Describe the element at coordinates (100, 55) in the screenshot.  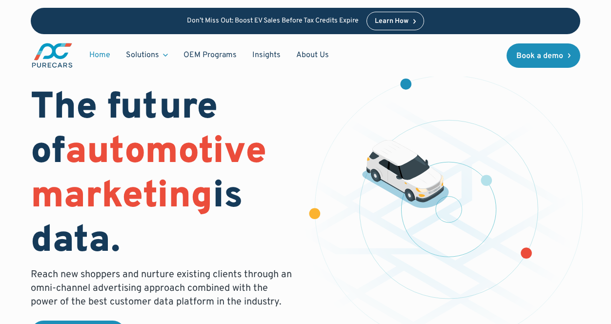
I see `a: Home` at that location.